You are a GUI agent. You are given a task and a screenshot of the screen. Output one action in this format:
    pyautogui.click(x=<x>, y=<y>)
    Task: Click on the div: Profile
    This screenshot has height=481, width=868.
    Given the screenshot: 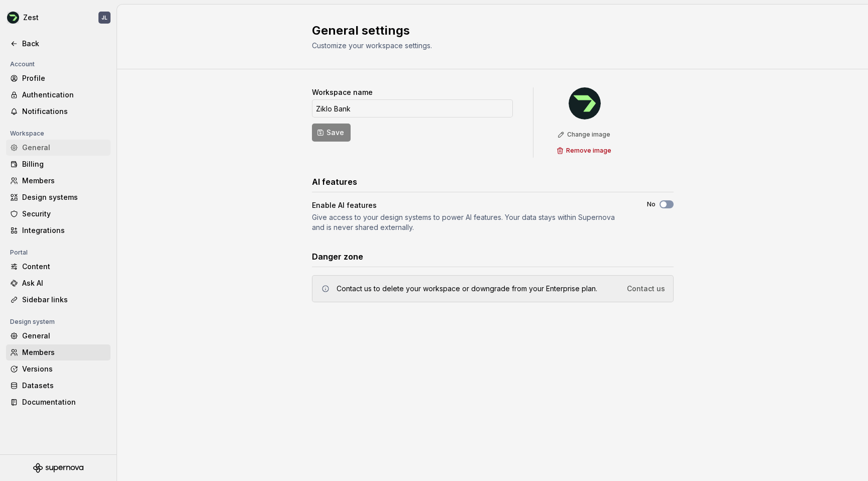 What is the action you would take?
    pyautogui.click(x=65, y=78)
    